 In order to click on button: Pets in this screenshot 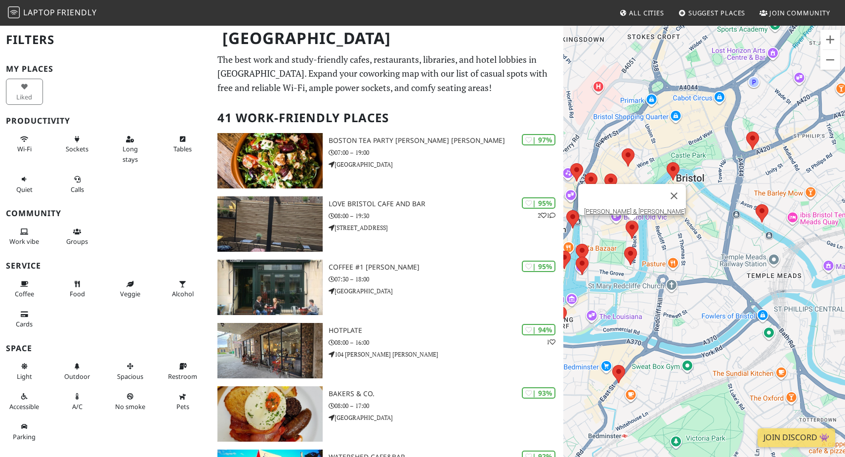, I will do `click(183, 401)`.